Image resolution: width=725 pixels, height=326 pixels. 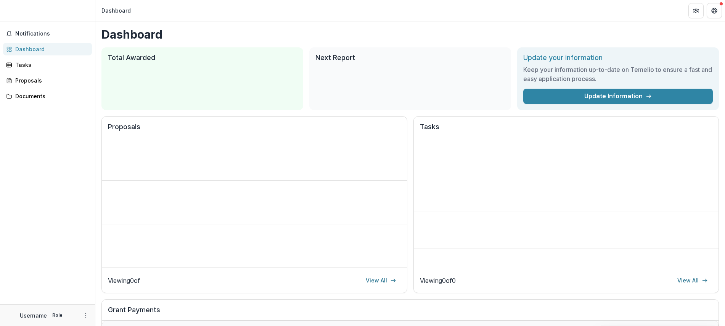 I want to click on h2: Total Awarded, so click(x=202, y=58).